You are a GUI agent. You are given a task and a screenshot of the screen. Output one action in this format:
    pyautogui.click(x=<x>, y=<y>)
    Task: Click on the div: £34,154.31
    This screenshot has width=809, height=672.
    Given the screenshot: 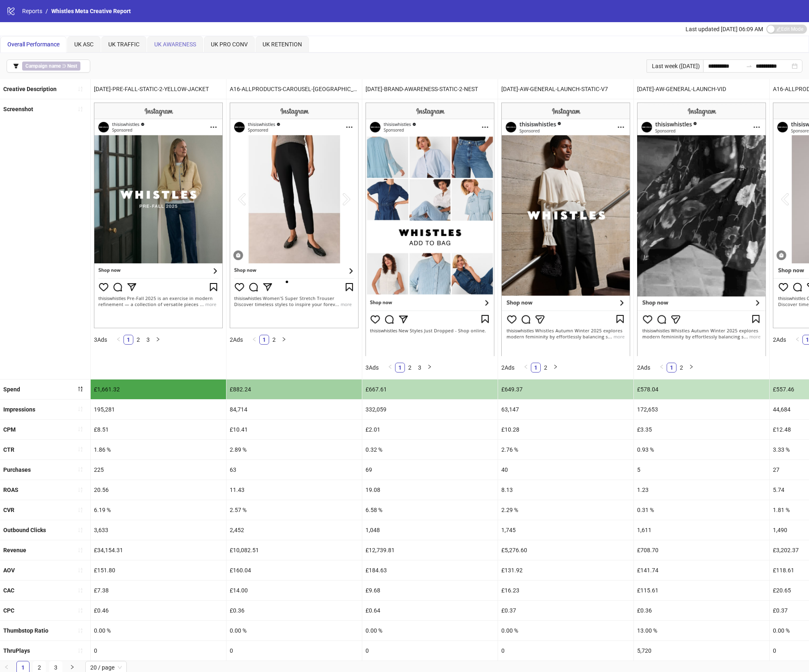 What is the action you would take?
    pyautogui.click(x=159, y=550)
    